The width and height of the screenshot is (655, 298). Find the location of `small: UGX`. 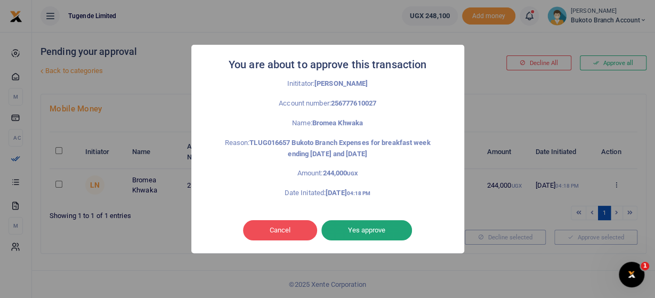

small: UGX is located at coordinates (352, 173).